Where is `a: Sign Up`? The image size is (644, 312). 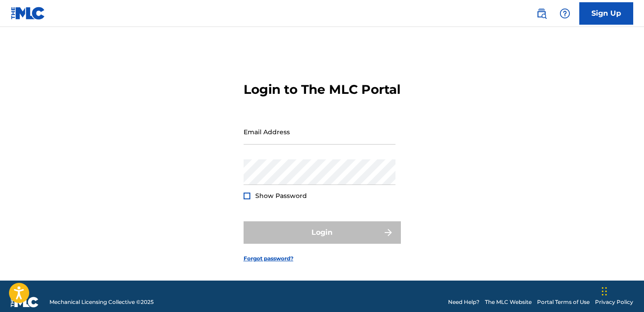
a: Sign Up is located at coordinates (606, 14).